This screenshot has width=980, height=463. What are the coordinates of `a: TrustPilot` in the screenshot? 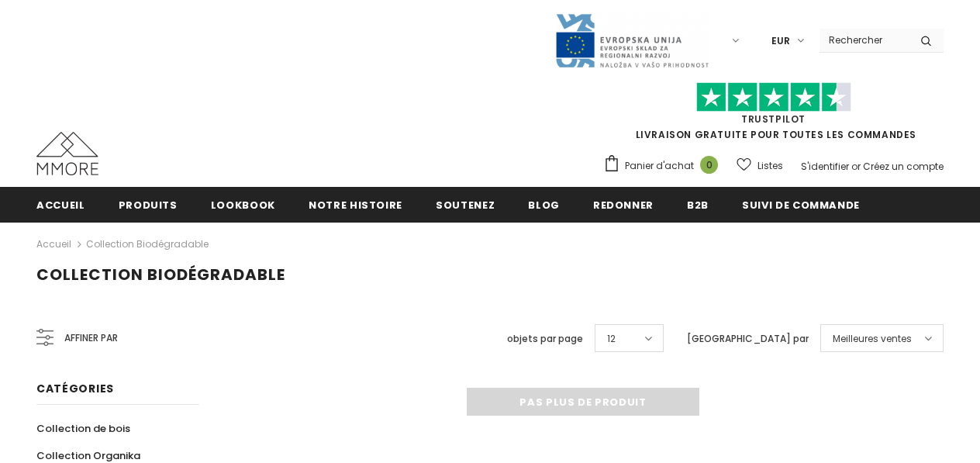 It's located at (773, 119).